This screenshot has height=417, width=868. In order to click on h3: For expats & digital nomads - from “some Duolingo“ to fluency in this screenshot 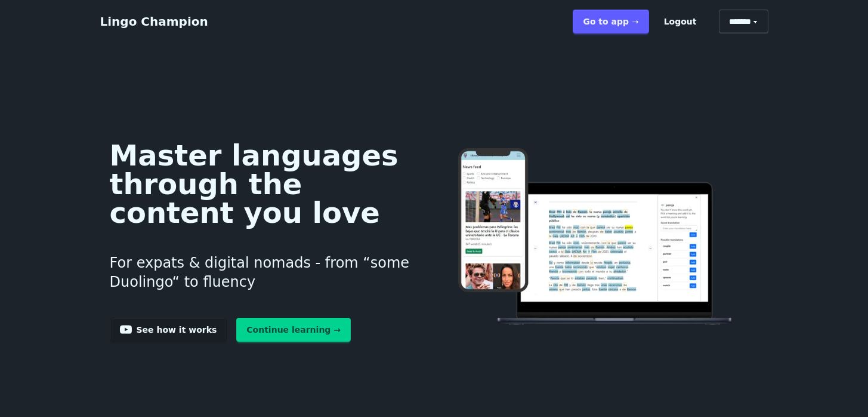, I will do `click(262, 272)`.